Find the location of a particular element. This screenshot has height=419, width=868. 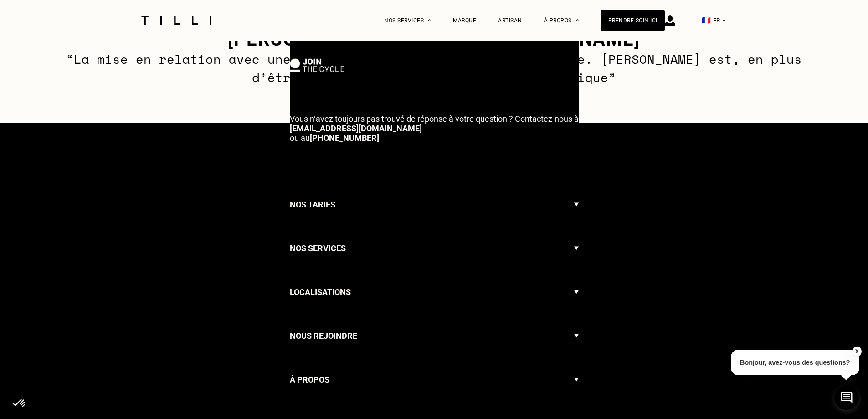

h3: Nos services is located at coordinates (317, 248).